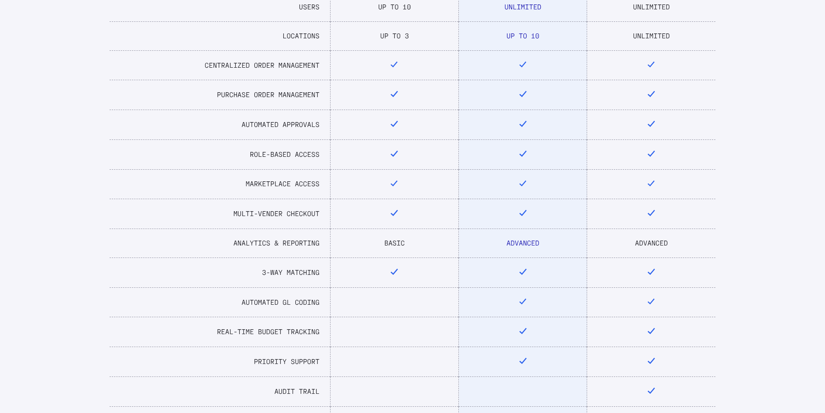 The image size is (825, 413). Describe the element at coordinates (220, 243) in the screenshot. I see `td: Analytics & Reporting` at that location.